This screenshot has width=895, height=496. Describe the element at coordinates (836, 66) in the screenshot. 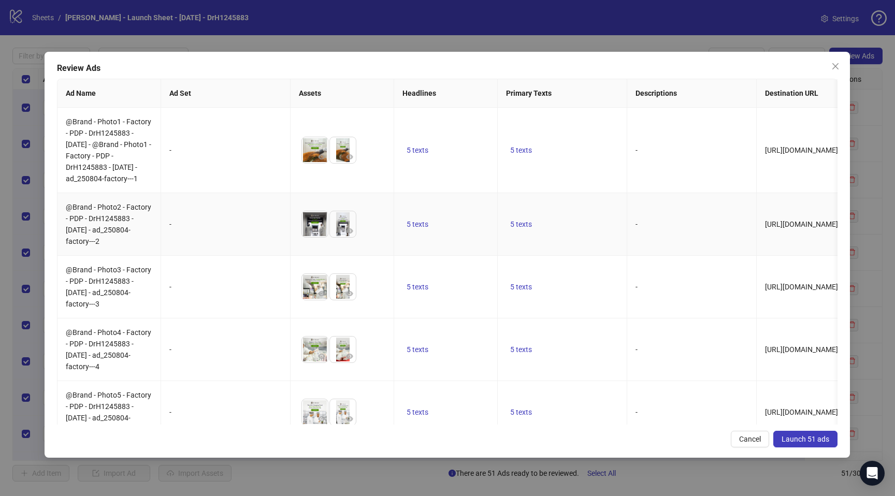

I see `button: Close` at that location.